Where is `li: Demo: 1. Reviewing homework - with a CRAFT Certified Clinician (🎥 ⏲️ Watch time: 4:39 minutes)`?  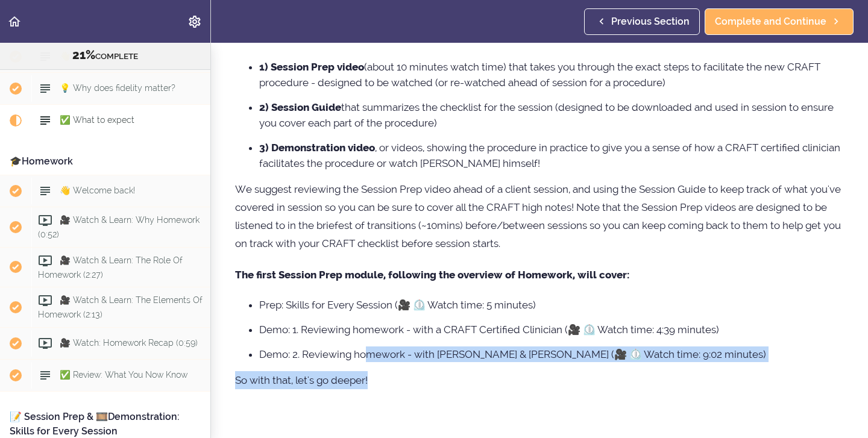 li: Demo: 1. Reviewing homework - with a CRAFT Certified Clinician (🎥 ⏲️ Watch time: 4:39 minutes) is located at coordinates (552, 329).